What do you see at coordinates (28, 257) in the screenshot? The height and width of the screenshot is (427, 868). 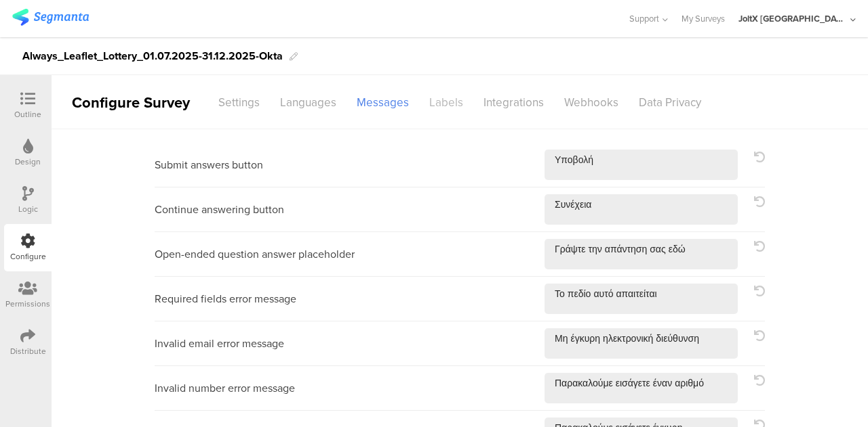 I see `div: Configure` at bounding box center [28, 257].